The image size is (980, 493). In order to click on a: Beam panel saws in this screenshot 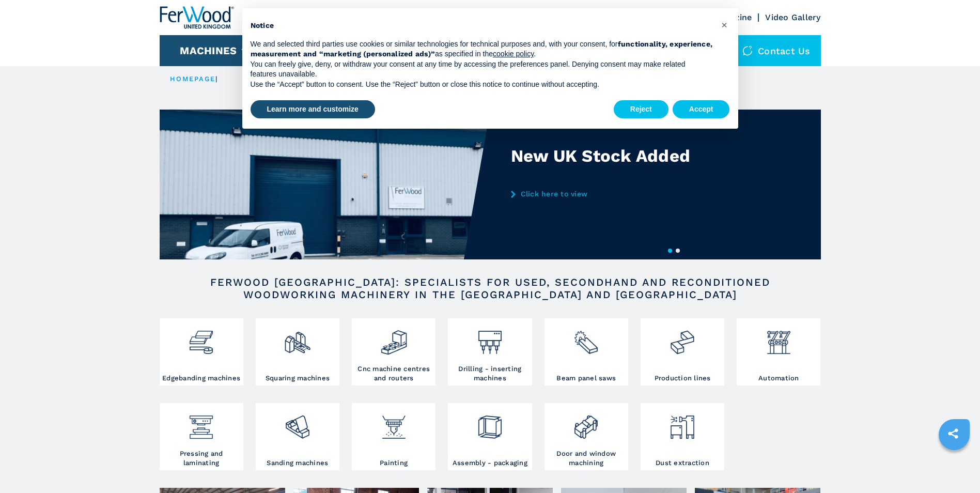, I will do `click(586, 352)`.